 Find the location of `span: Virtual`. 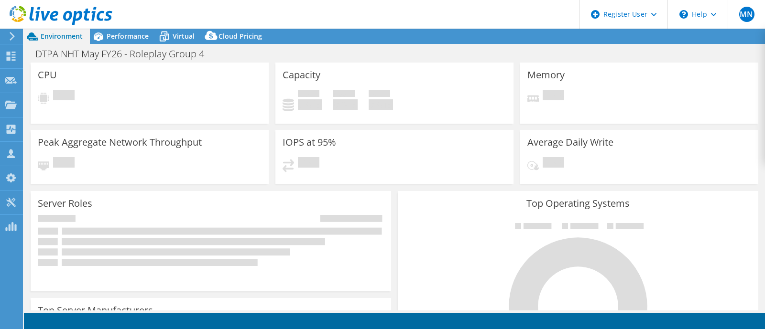

span: Virtual is located at coordinates (183, 36).